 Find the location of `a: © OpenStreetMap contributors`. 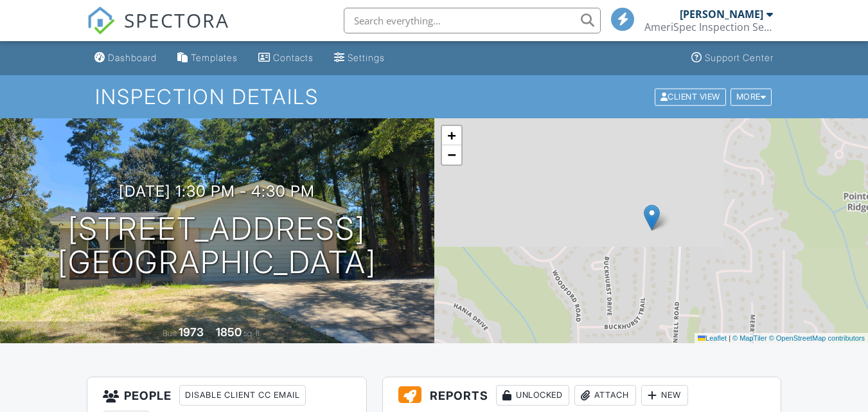

a: © OpenStreetMap contributors is located at coordinates (816, 338).